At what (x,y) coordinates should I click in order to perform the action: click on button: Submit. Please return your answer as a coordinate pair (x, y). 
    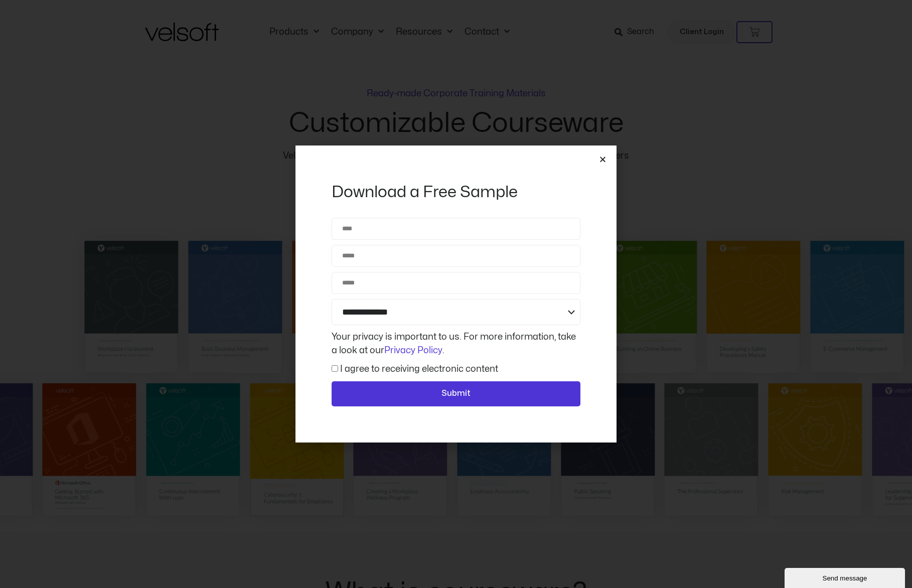
    Looking at the image, I should click on (456, 393).